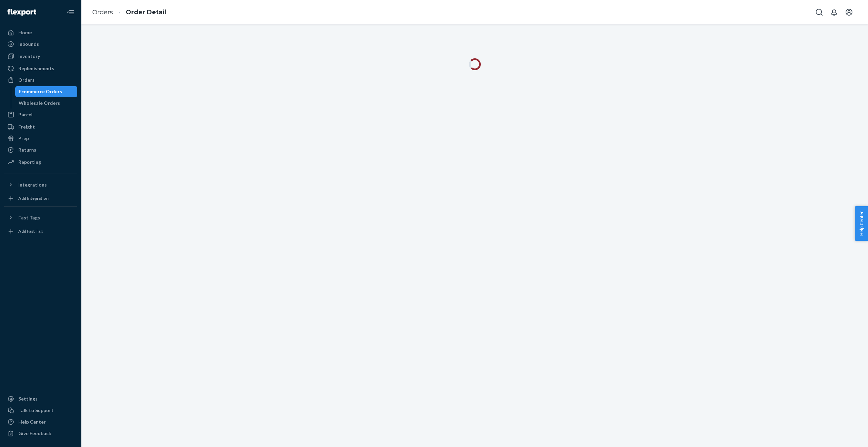 This screenshot has height=447, width=868. Describe the element at coordinates (41, 218) in the screenshot. I see `button: Fast Tags` at that location.